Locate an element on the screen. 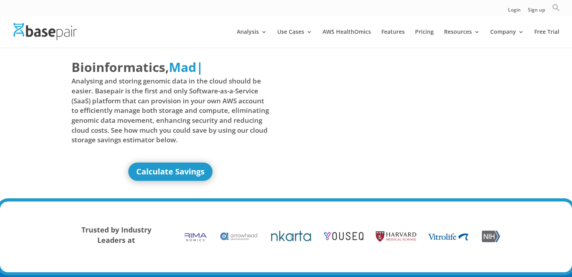 This screenshot has height=277, width=572. a: Free Trial is located at coordinates (546, 38).